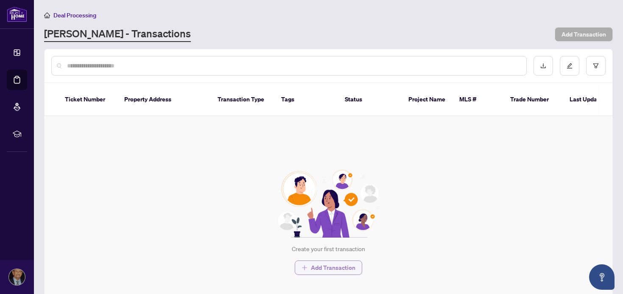 This screenshot has width=623, height=294. Describe the element at coordinates (306, 100) in the screenshot. I see `th: Tags` at that location.